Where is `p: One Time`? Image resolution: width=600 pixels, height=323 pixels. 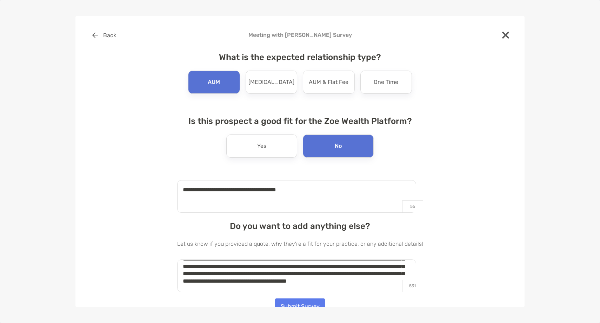
p: One Time is located at coordinates (386, 82).